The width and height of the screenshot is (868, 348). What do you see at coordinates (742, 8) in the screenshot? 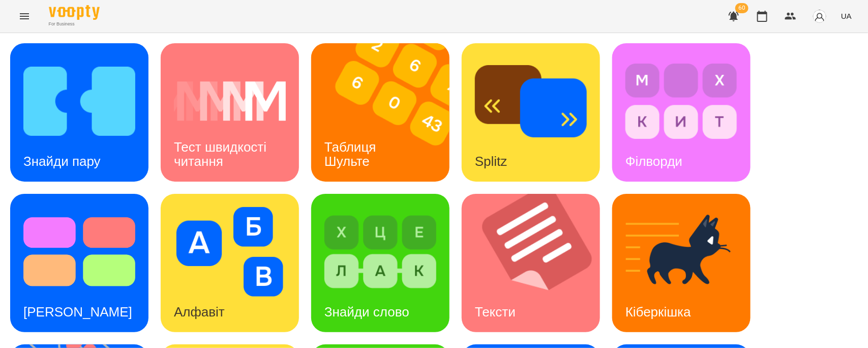
I see `span: 60` at bounding box center [742, 8].